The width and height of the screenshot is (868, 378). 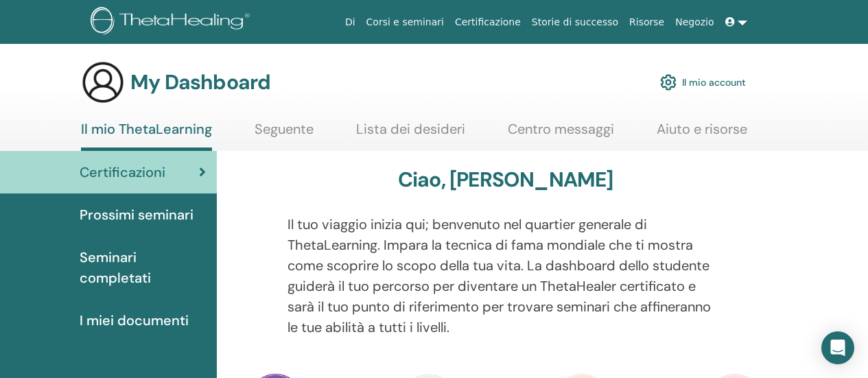 What do you see at coordinates (122, 172) in the screenshot?
I see `span: Certificazioni` at bounding box center [122, 172].